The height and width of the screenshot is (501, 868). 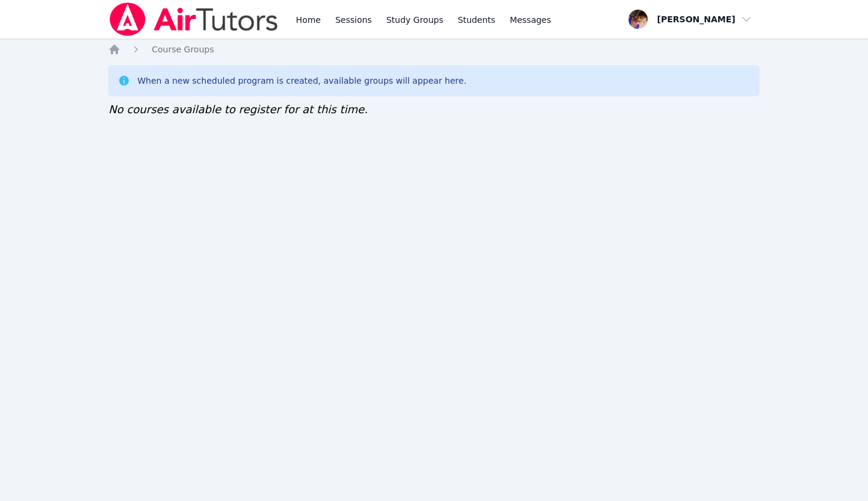 I want to click on span: Course Groups, so click(x=183, y=50).